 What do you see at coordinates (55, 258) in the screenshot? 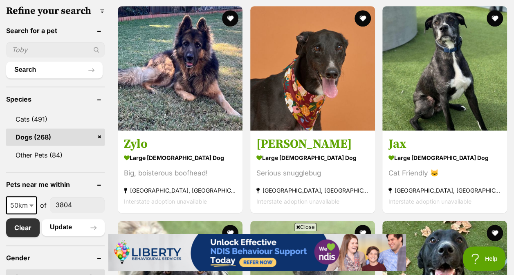
I see `header: Gender` at bounding box center [55, 258].